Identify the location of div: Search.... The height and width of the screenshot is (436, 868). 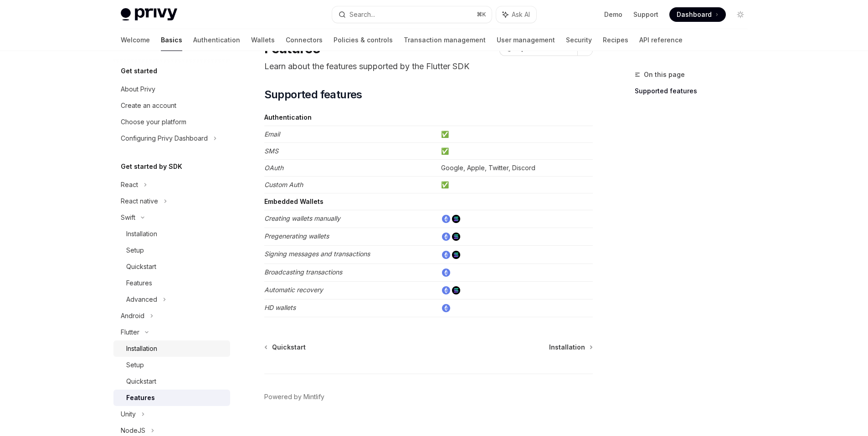
(362, 14).